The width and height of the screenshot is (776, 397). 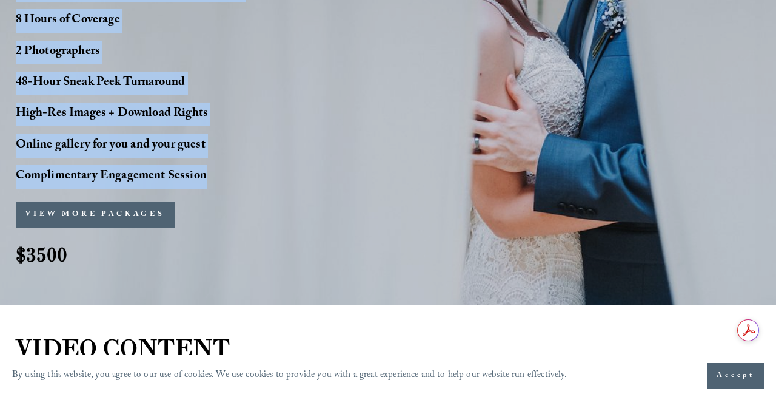 I want to click on strong: Complimentary Engagement Session, so click(x=111, y=177).